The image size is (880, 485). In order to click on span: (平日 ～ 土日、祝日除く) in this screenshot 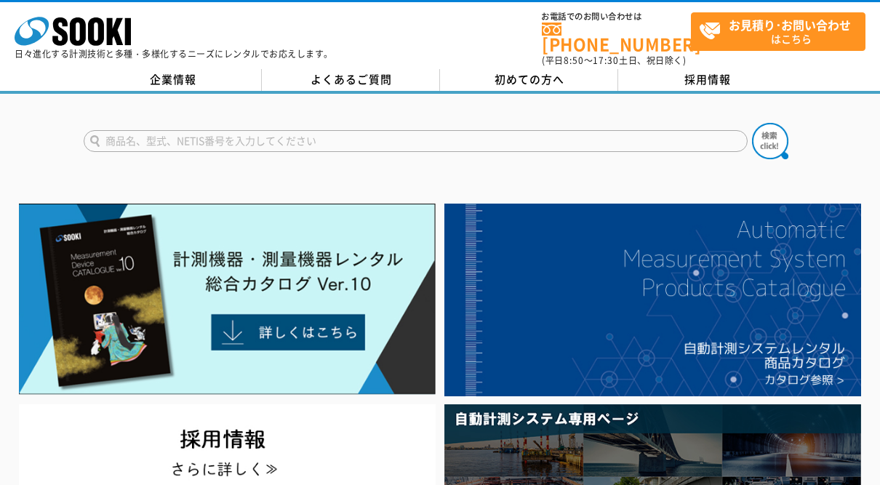, I will do `click(614, 60)`.